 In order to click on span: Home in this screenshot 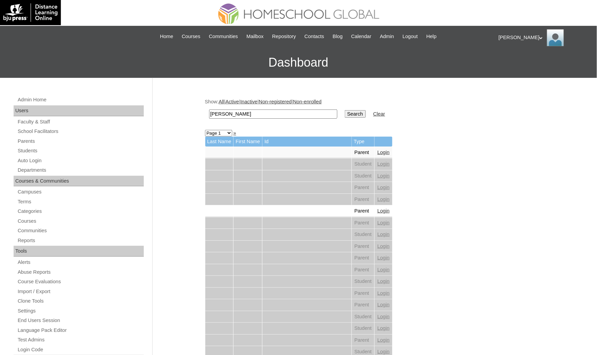, I will do `click(167, 36)`.